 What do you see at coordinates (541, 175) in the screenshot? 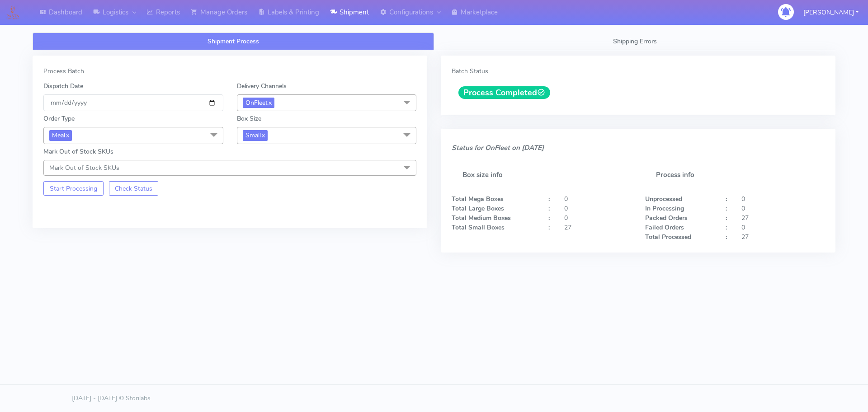
I see `h5: Box size info` at bounding box center [541, 175].